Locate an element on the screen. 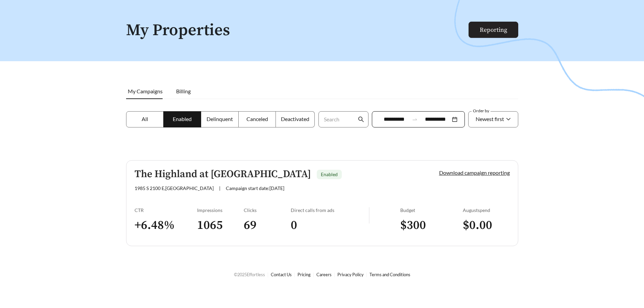 The image size is (644, 308). div: Direct calls from ads is located at coordinates (330, 210).